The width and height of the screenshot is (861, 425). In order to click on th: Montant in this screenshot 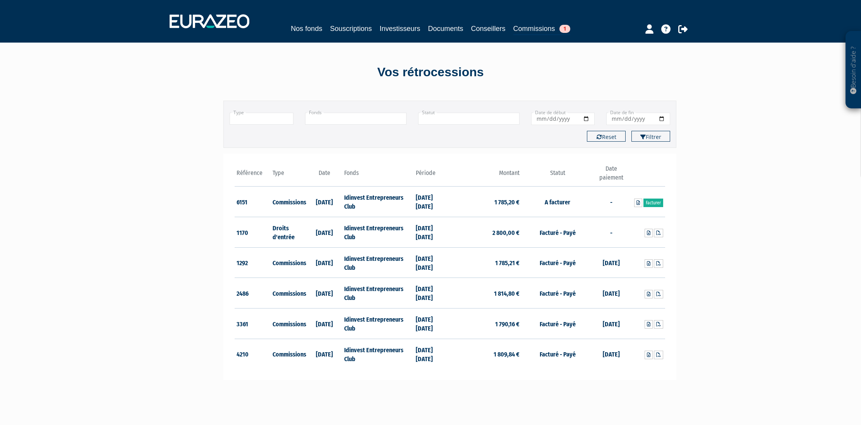, I will do `click(486, 175)`.